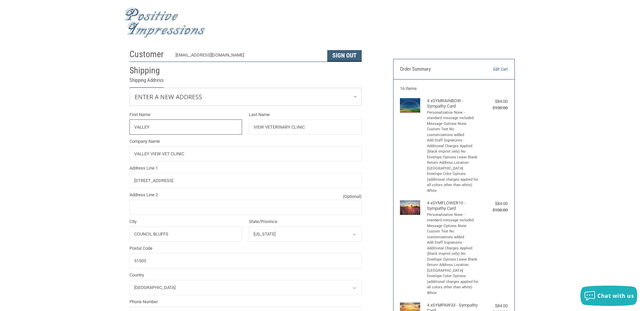  What do you see at coordinates (245, 97) in the screenshot?
I see `a: Enter or select a different address` at bounding box center [245, 97].